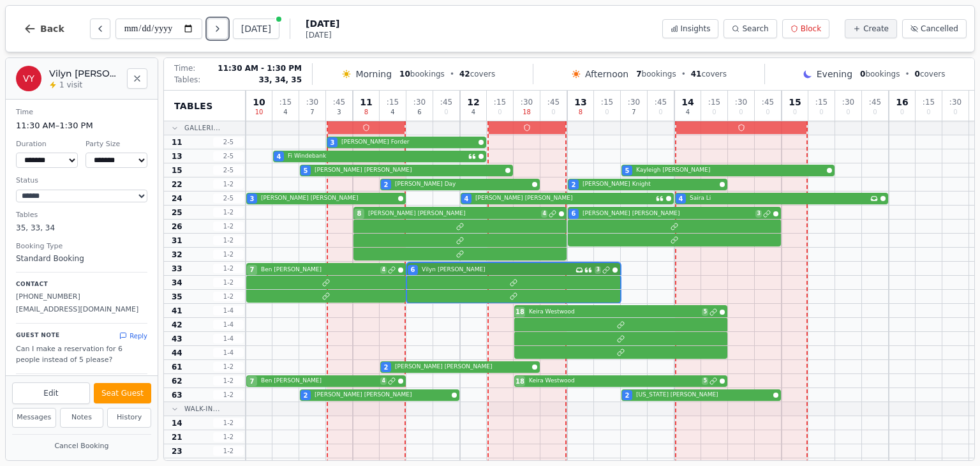  Describe the element at coordinates (177, 452) in the screenshot. I see `span: 23` at that location.